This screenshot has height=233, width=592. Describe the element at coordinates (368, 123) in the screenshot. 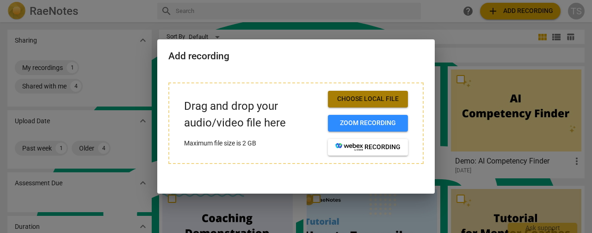

I see `span: Zoom recording` at that location.